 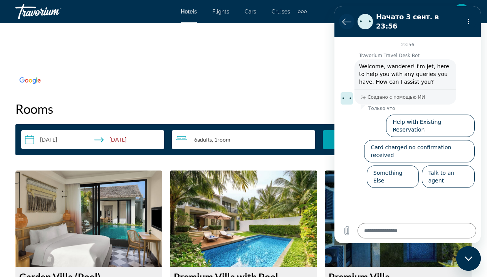 I want to click on a: Hotels, so click(x=189, y=12).